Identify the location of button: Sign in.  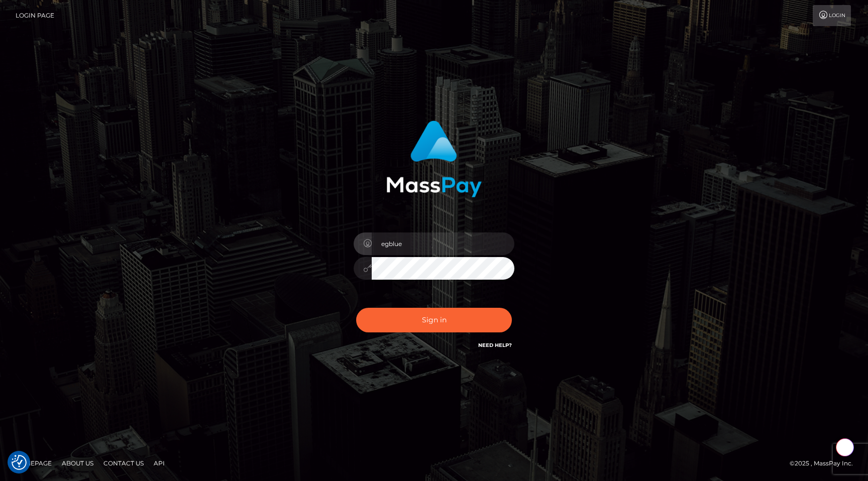
(434, 320).